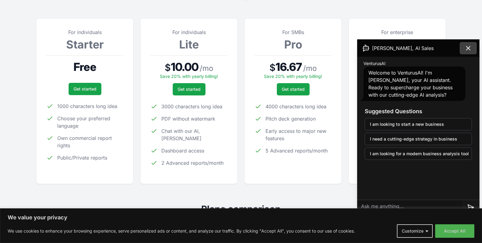 This screenshot has height=243, width=482. I want to click on span: 16.67, so click(289, 67).